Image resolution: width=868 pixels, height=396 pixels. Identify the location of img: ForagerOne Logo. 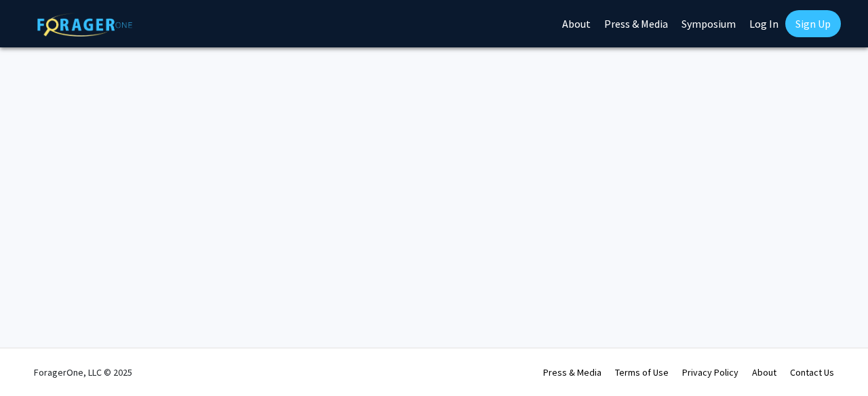
(84, 25).